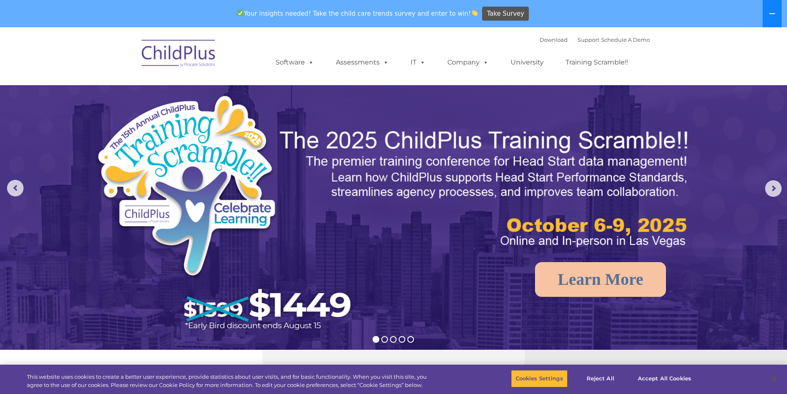 The image size is (787, 394). Describe the element at coordinates (127, 57) in the screenshot. I see `span: Last name` at that location.